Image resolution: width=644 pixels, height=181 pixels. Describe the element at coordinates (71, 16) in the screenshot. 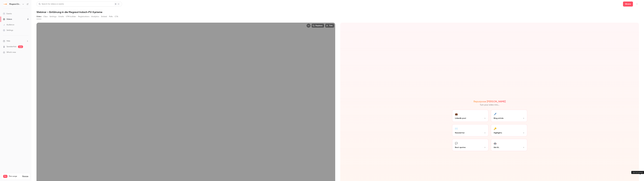

I see `button: UTM builder` at that location.